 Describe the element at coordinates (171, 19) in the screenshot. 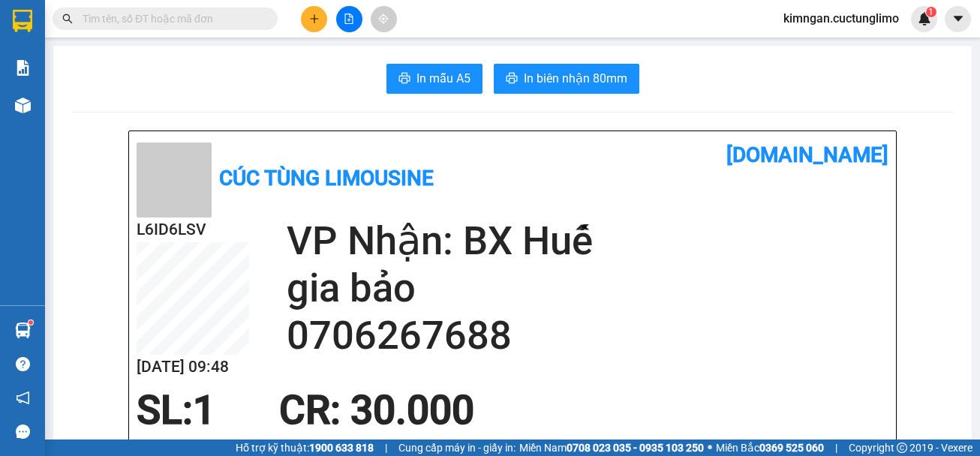

I see `input: Tìm tên, số ĐT hoặc mã đơn` at that location.